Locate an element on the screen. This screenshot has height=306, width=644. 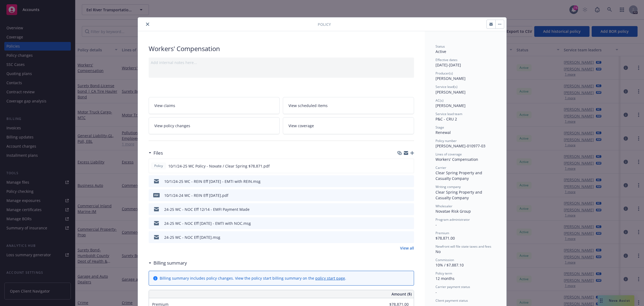
span: Service lead team is located at coordinates (449, 113).